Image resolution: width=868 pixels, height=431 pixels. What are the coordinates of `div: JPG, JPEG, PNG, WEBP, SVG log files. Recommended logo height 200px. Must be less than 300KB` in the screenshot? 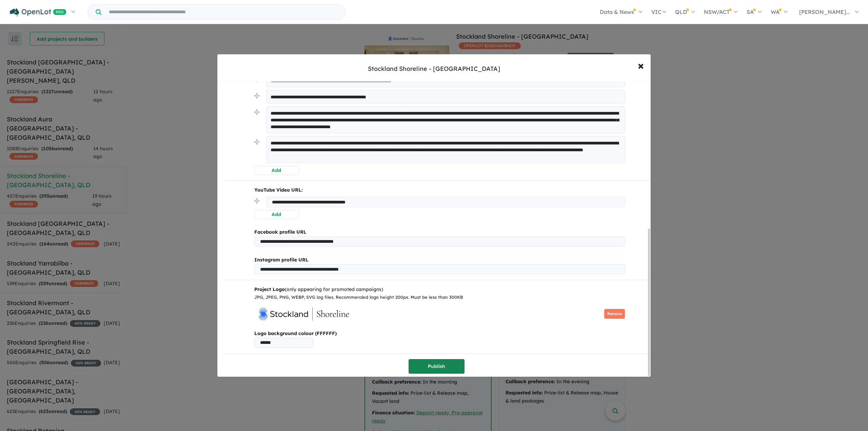 It's located at (440, 297).